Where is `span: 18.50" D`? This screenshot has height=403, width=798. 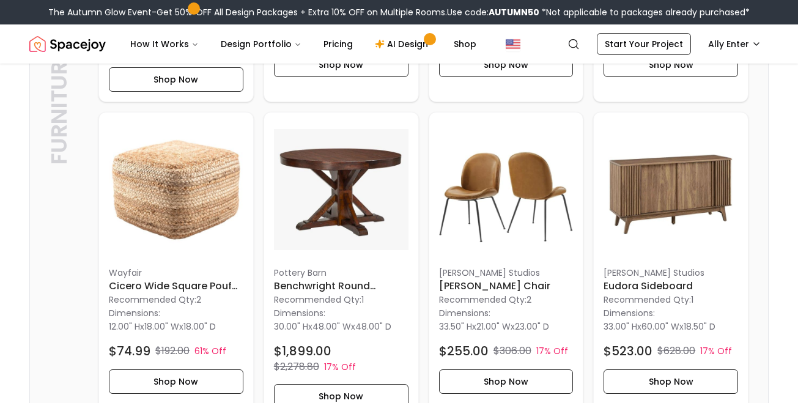 span: 18.50" D is located at coordinates (700, 327).